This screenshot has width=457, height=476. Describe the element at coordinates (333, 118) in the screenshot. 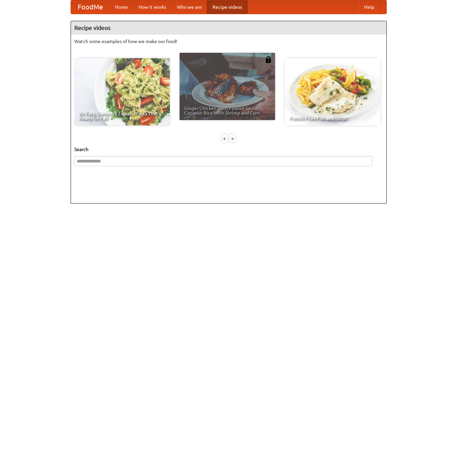

I see `span: French Fries Fish and Chips` at that location.